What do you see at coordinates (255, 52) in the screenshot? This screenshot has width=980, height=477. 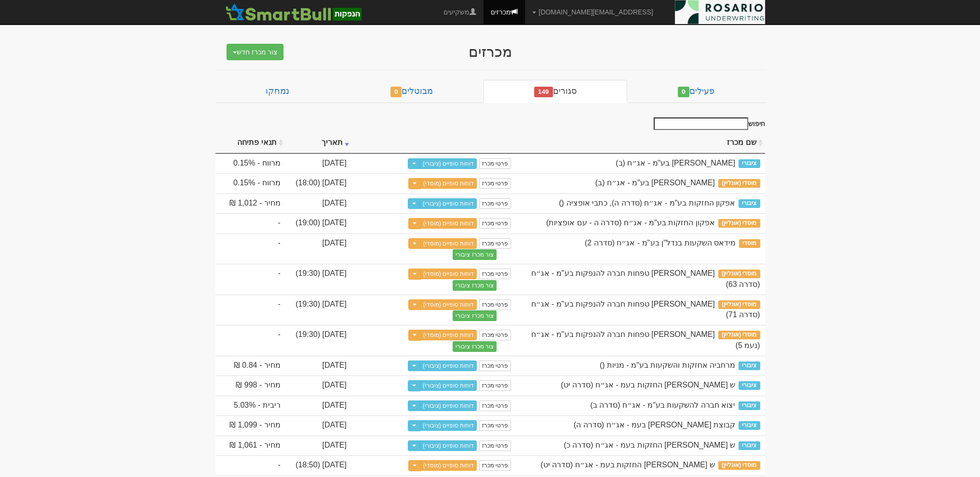 I see `button: צור מכרז חדש` at bounding box center [255, 52].